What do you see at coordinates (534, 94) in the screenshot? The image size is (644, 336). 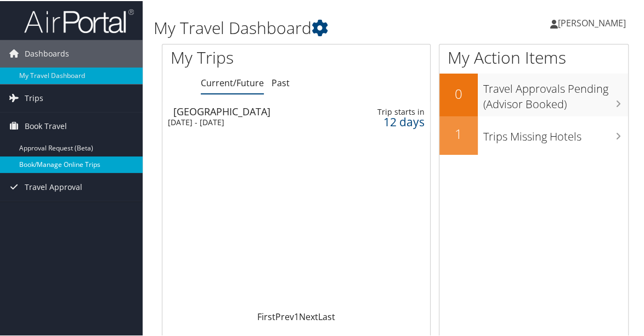 I see `a: 0Travel Approvals Pending (Advisor Booked)` at bounding box center [534, 94].